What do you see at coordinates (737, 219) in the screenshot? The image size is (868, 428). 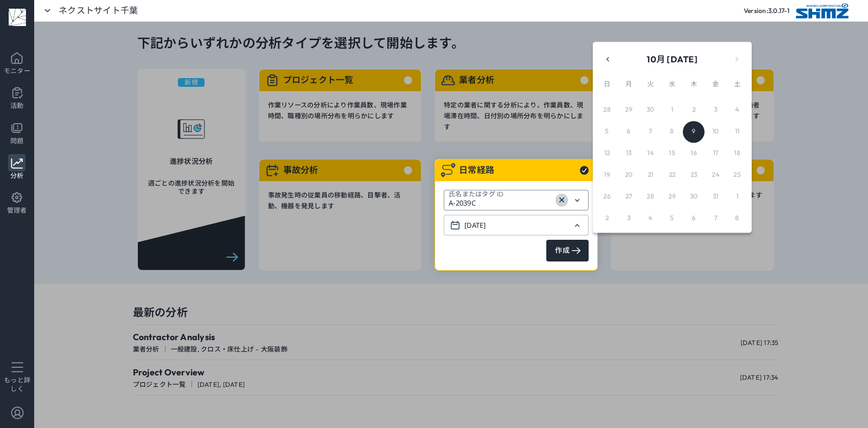 I see `div: Not available Saturday, November 8th, 2025` at bounding box center [737, 219].